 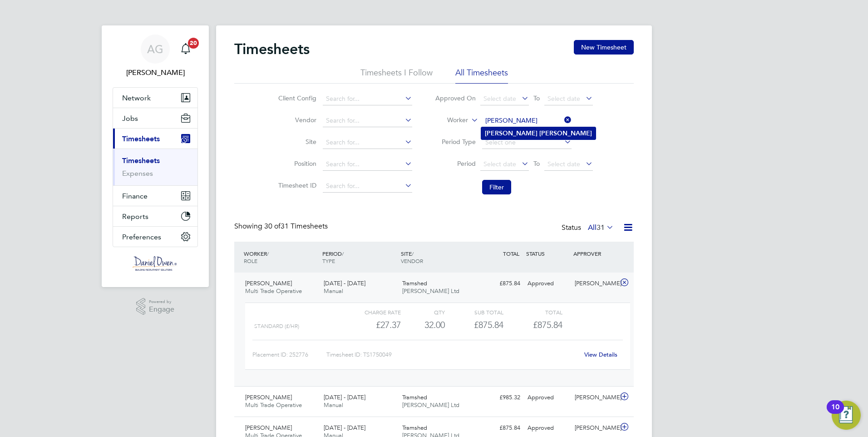 What do you see at coordinates (155, 264) in the screenshot?
I see `img: danielowen-logo-retina.png` at bounding box center [155, 264].